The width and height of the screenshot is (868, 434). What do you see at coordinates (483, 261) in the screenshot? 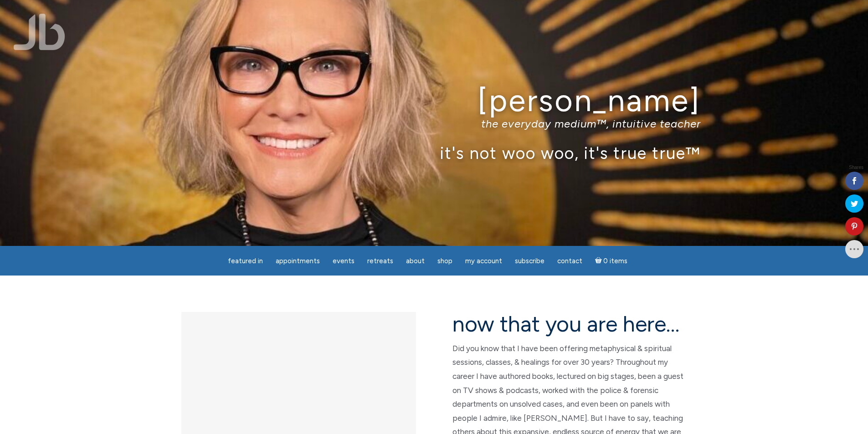
I see `span: My Account` at bounding box center [483, 261].